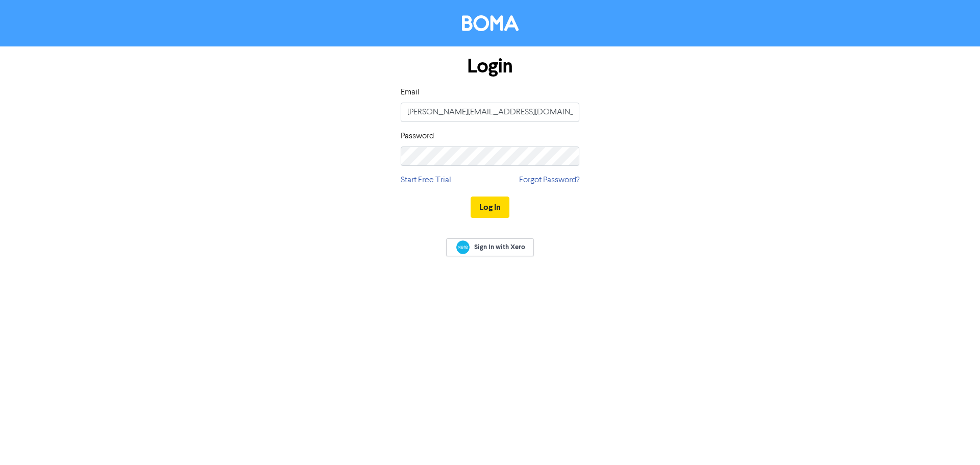 Image resolution: width=980 pixels, height=465 pixels. Describe the element at coordinates (425, 180) in the screenshot. I see `a: Start Free Trial` at that location.